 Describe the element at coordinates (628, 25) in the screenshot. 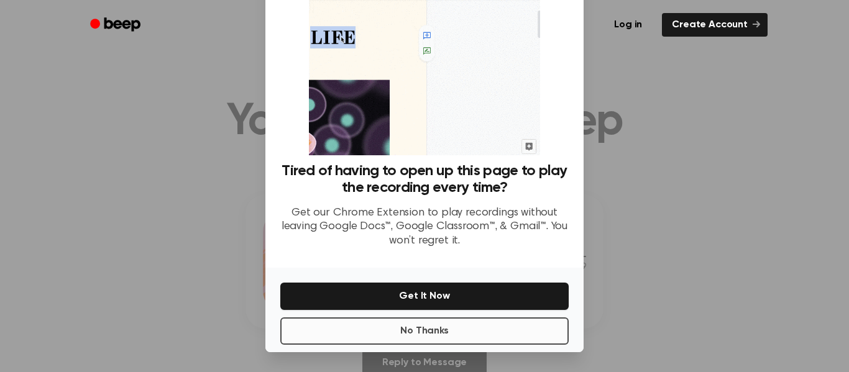

I see `a: Log in` at that location.